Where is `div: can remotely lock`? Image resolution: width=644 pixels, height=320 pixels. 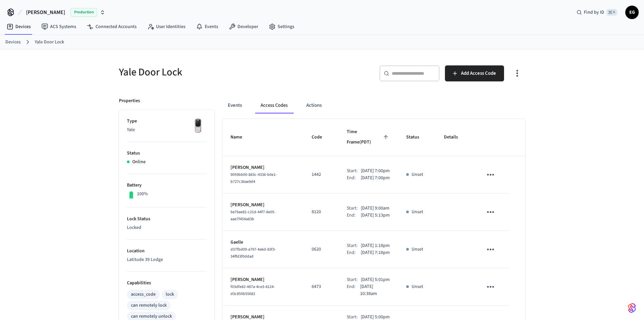
div: can remotely lock is located at coordinates (148, 306).